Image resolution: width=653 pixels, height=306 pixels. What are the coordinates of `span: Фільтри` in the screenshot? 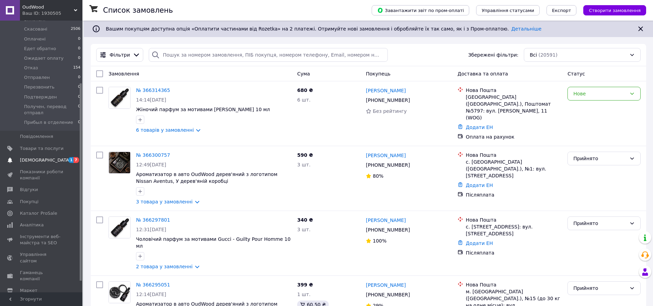 It's located at (120, 55).